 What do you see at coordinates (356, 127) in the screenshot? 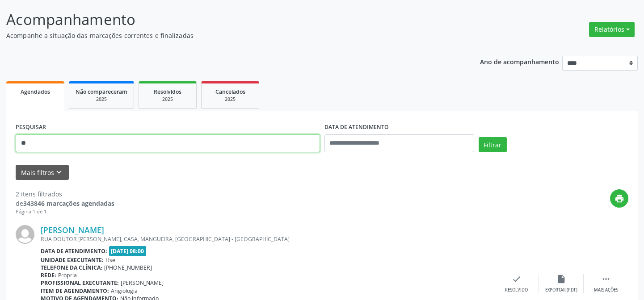
I see `label: DATA DE ATENDIMENTO` at bounding box center [356, 127].